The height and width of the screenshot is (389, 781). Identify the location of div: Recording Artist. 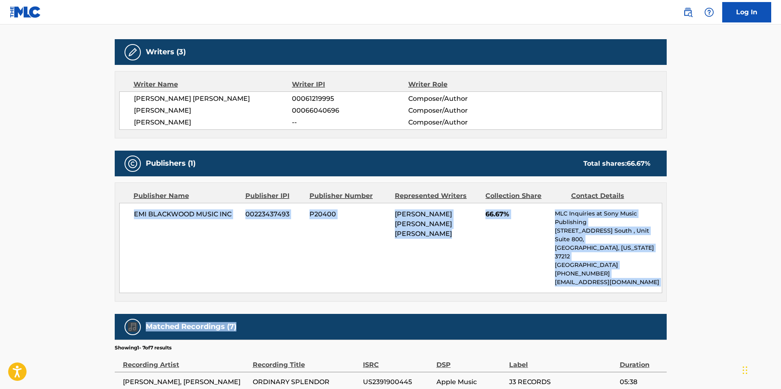
(186, 360).